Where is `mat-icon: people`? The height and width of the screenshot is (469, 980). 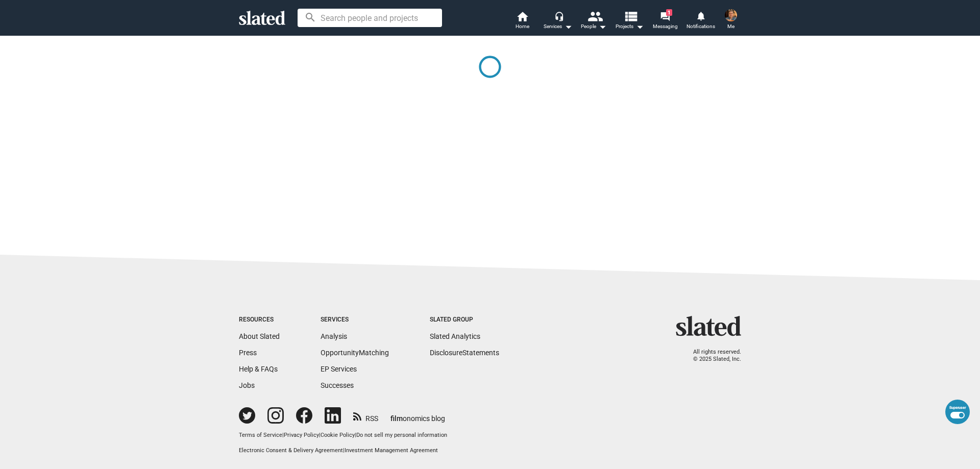
mat-icon: people is located at coordinates (594, 16).